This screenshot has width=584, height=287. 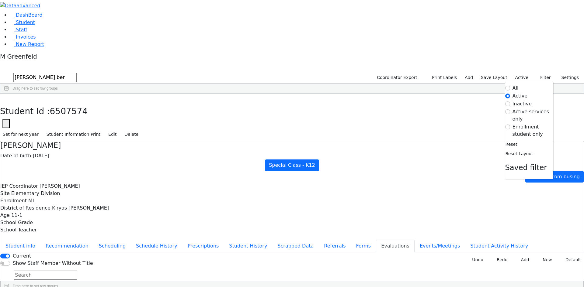 What do you see at coordinates (395, 246) in the screenshot?
I see `button: Evaluations` at bounding box center [395, 246].